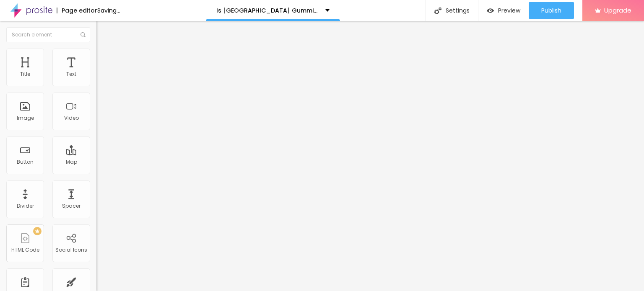 The image size is (644, 291). I want to click on div: Social Icons, so click(71, 250).